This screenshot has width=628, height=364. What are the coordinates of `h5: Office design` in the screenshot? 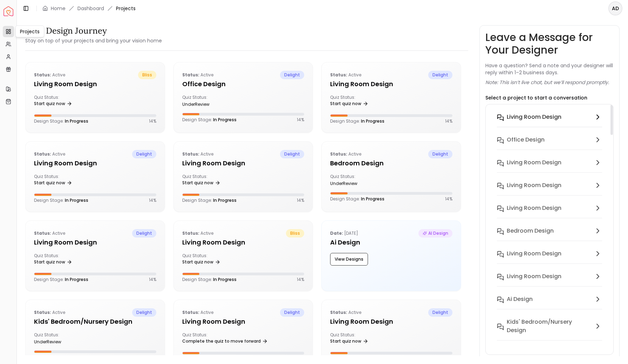 It's located at (243, 84).